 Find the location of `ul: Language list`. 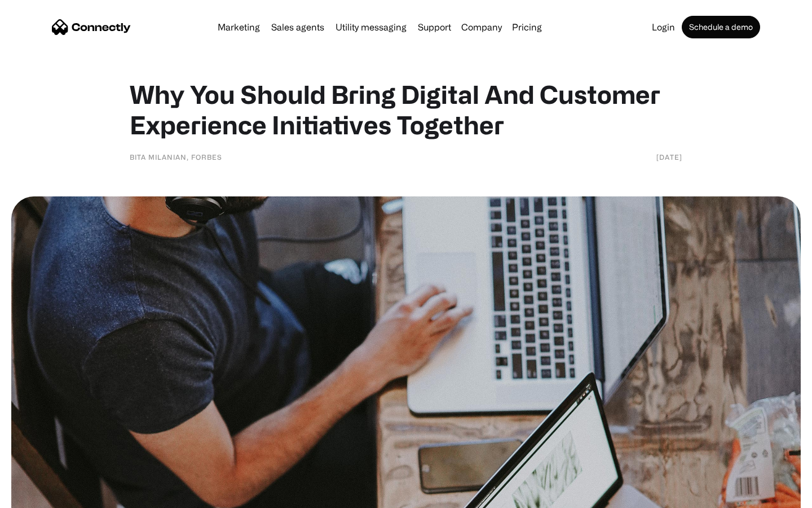

ul: Language list is located at coordinates (45, 496).